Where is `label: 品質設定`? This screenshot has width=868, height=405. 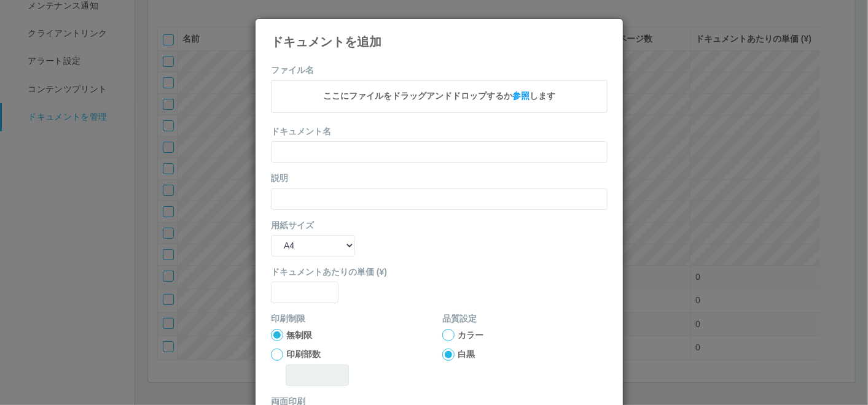 label: 品質設定 is located at coordinates (460, 319).